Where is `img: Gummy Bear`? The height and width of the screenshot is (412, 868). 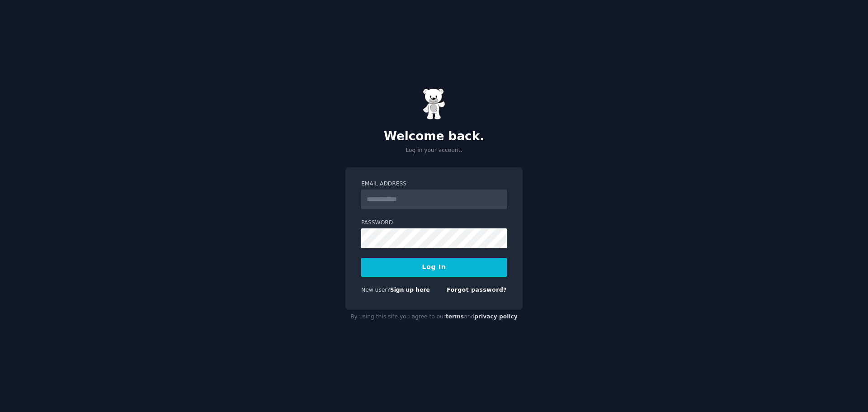
img: Gummy Bear is located at coordinates (434, 104).